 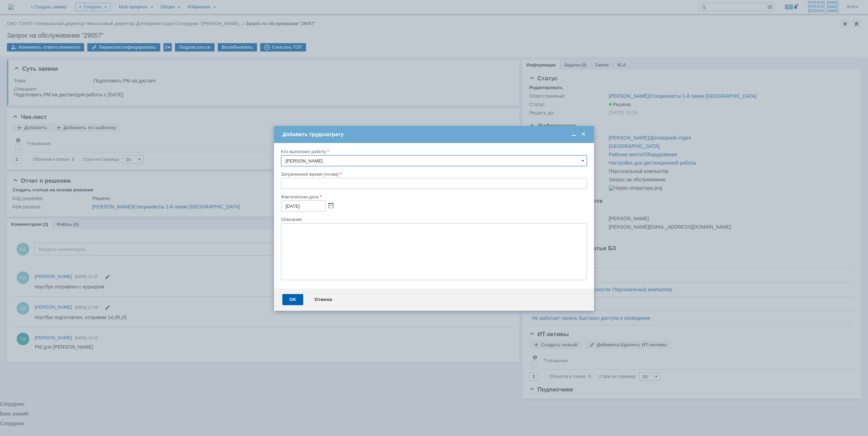 I want to click on div: Затраченное время (чч:мм), so click(x=434, y=174).